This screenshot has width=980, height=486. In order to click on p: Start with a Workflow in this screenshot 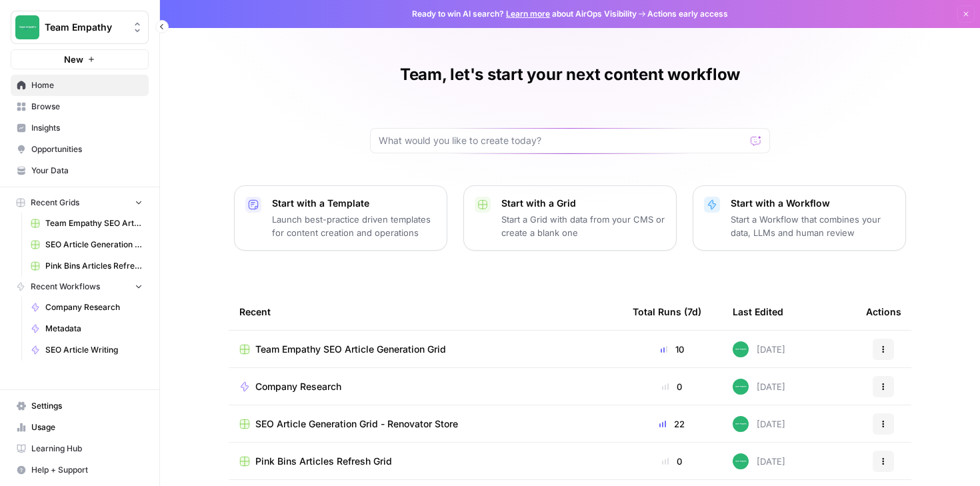, I will do `click(813, 204)`.